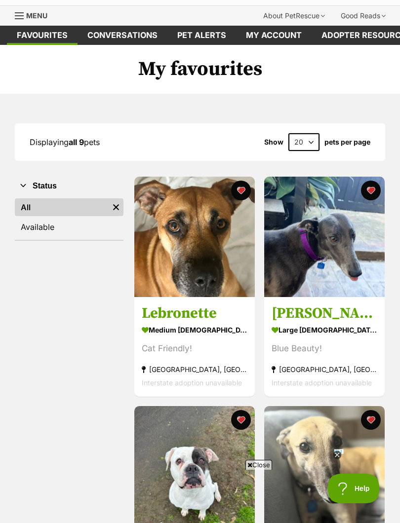 Image resolution: width=400 pixels, height=523 pixels. What do you see at coordinates (195, 314) in the screenshot?
I see `h3: Lebronette` at bounding box center [195, 314].